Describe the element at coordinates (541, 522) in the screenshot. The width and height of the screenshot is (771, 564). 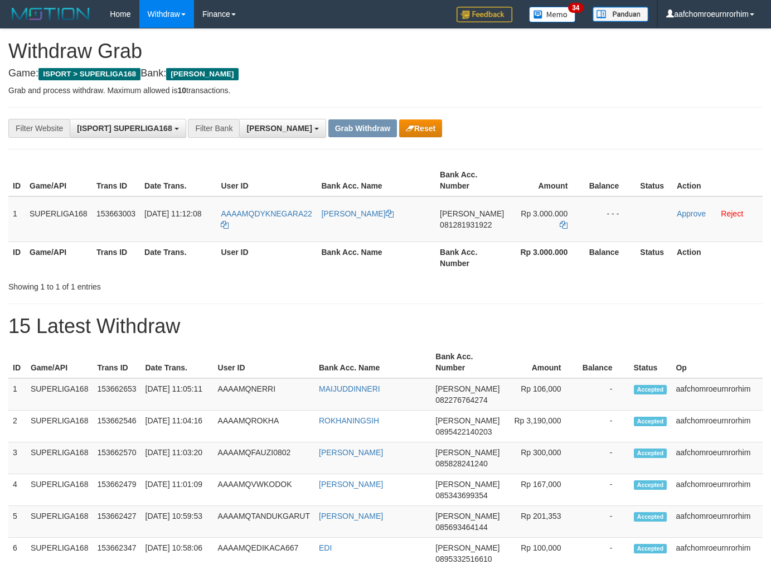
I see `td: Rp 201,353` at that location.